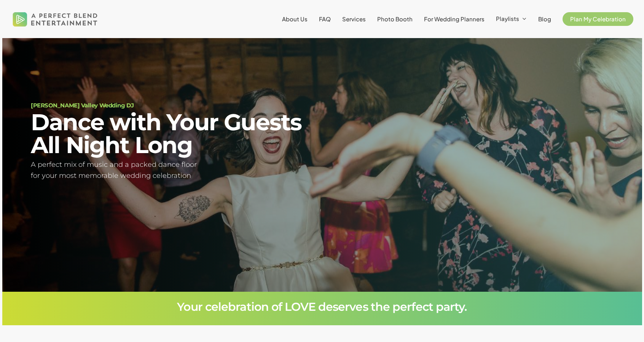 This screenshot has height=342, width=644. Describe the element at coordinates (598, 19) in the screenshot. I see `span: Plan My Celebration` at that location.